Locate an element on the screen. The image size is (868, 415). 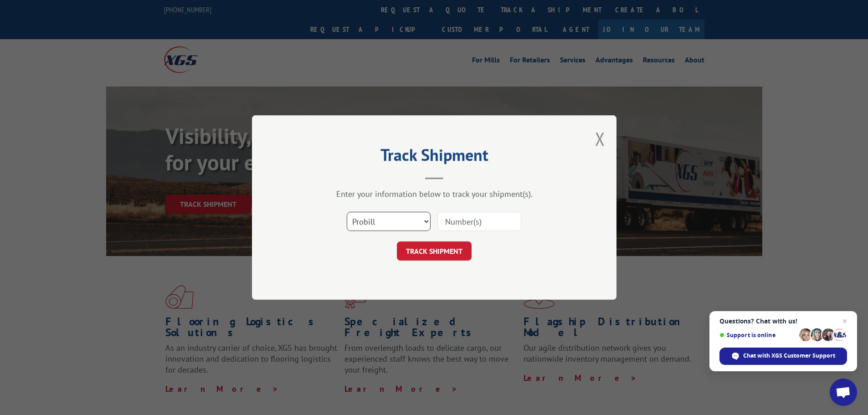
span: Close chat is located at coordinates (845, 321).